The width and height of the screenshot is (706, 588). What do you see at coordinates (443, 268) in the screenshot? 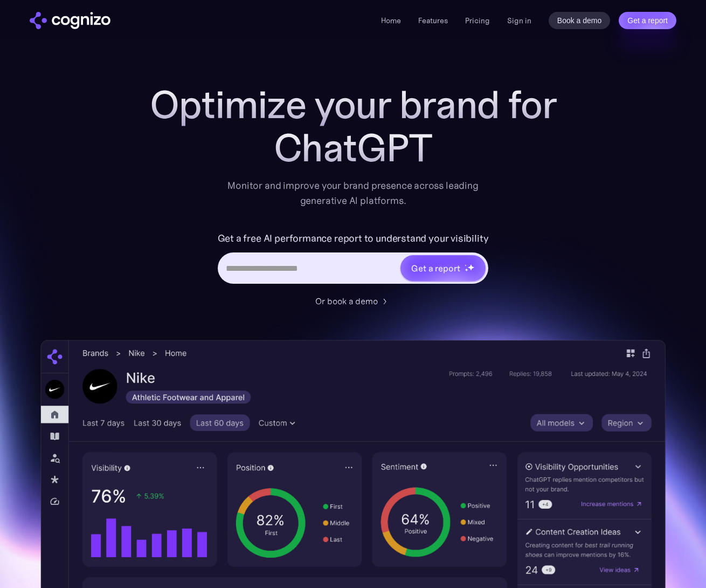
I see `a: Get a reportstarstarstar` at bounding box center [443, 268].